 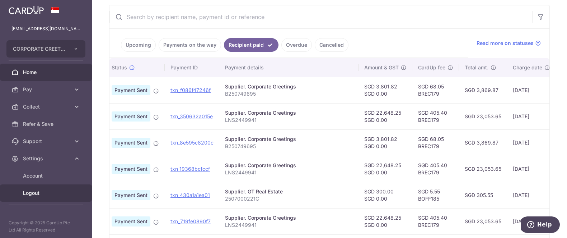 I want to click on span: CardUp fee, so click(x=432, y=67).